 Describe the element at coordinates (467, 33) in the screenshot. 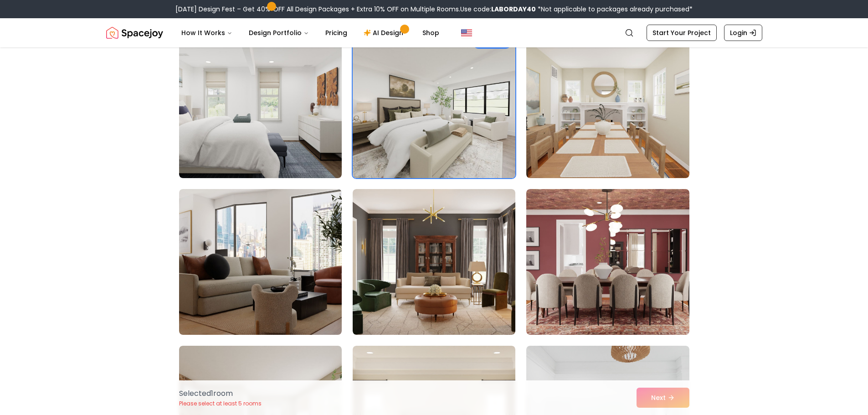

I see `img: United States` at that location.